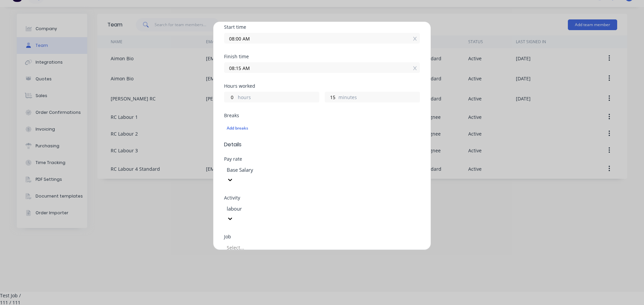 This screenshot has width=644, height=305. What do you see at coordinates (322, 159) in the screenshot?
I see `div: Pay rate` at bounding box center [322, 159].